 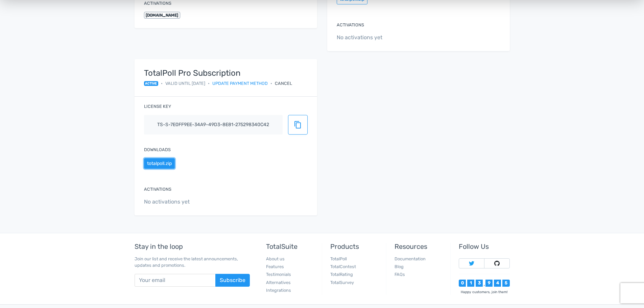 What do you see at coordinates (158, 106) in the screenshot?
I see `label: License key` at bounding box center [158, 106].